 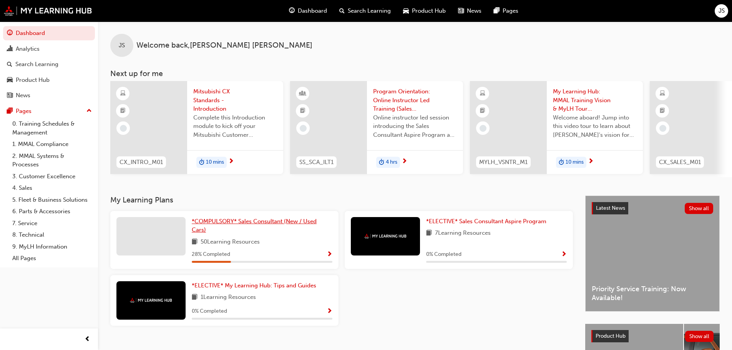 What do you see at coordinates (89, 111) in the screenshot?
I see `span: up-icon` at bounding box center [89, 111].